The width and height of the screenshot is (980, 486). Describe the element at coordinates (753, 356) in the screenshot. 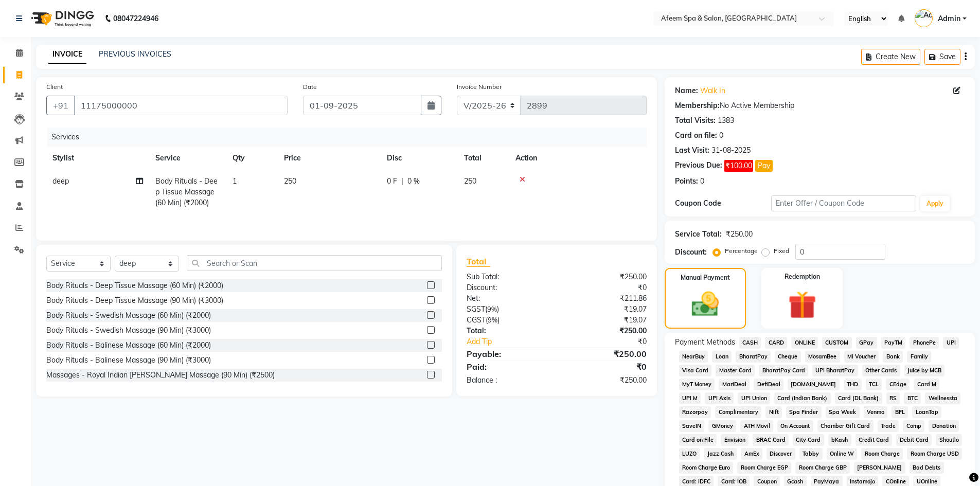

I see `span: BharatPay` at that location.